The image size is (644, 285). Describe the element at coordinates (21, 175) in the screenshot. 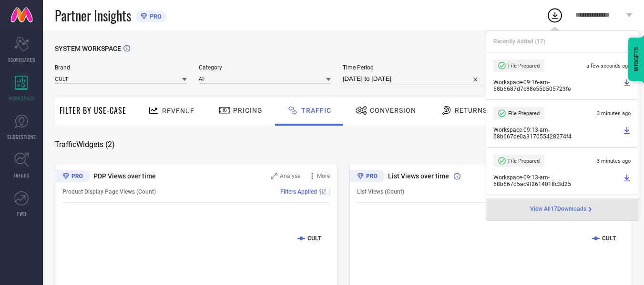

I see `span: TRENDS` at that location.